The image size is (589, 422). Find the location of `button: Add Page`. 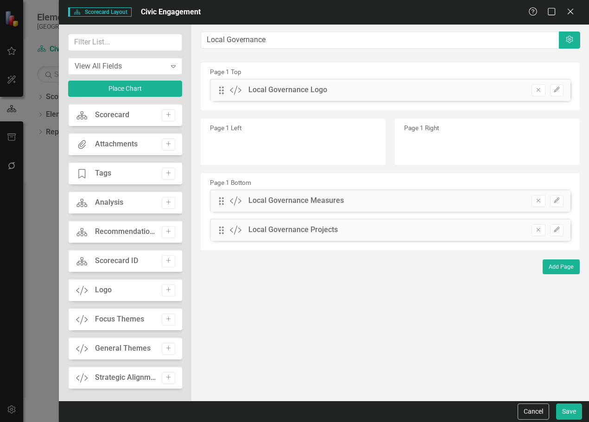

button: Add Page is located at coordinates (561, 267).